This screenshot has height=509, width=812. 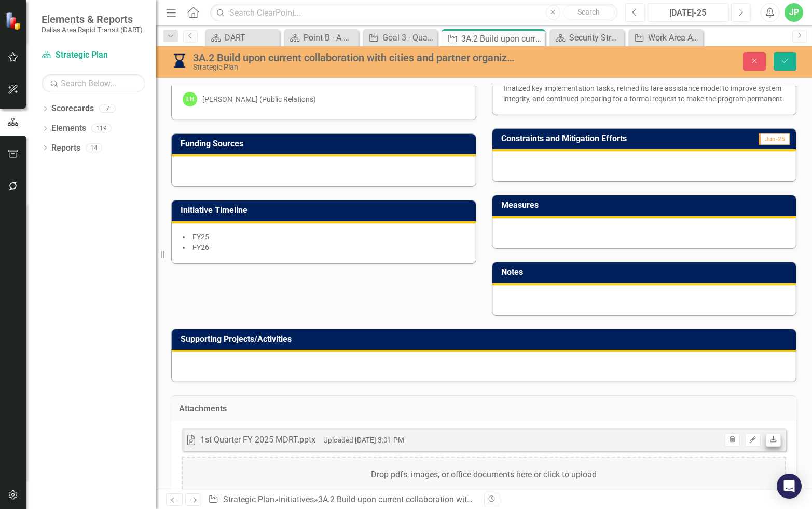 What do you see at coordinates (646, 272) in the screenshot?
I see `h3: Notes` at bounding box center [646, 272].